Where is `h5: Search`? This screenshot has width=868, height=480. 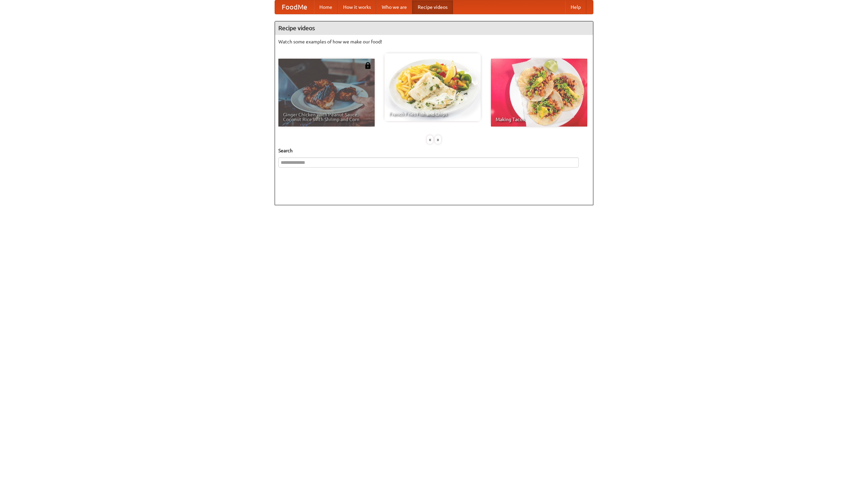 h5: Search is located at coordinates (434, 151).